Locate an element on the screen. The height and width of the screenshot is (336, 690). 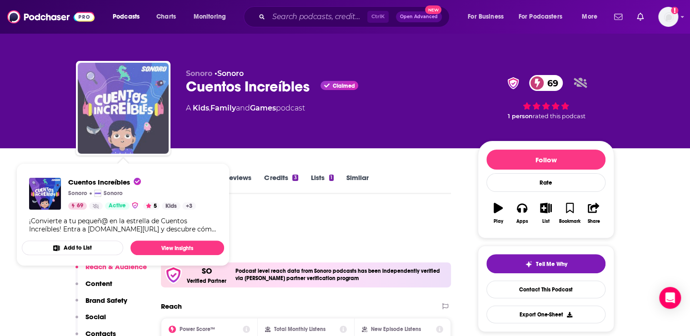
img: tell me why sparkle is located at coordinates (529, 264).